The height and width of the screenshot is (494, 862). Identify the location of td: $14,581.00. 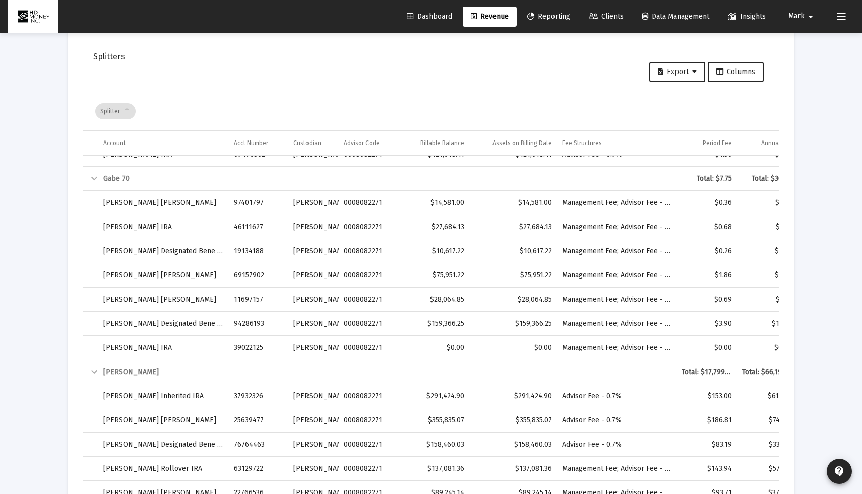
(434, 203).